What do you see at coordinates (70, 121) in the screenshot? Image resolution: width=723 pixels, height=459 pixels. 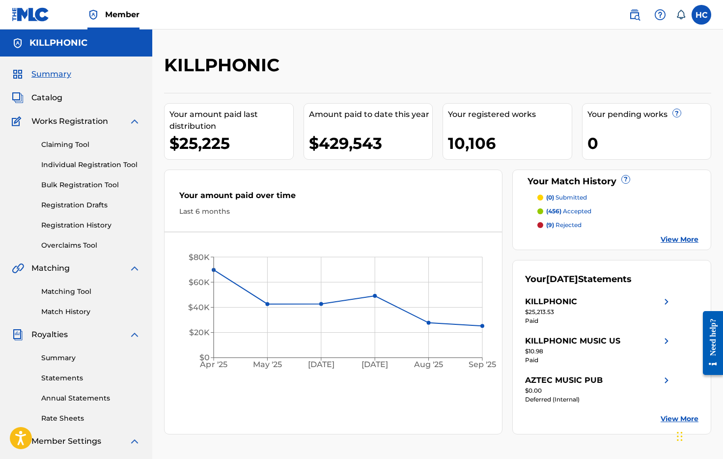 I see `span: Works Registration` at bounding box center [70, 121].